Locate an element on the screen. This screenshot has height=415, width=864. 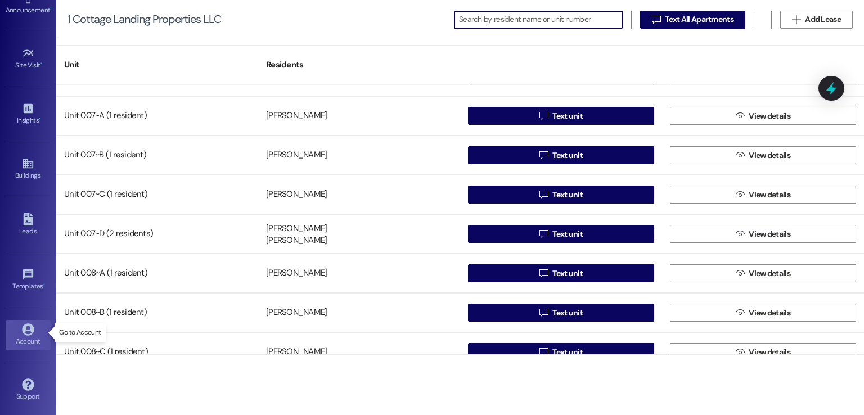
div: Unit 008~B (1 resident) is located at coordinates (157, 313).